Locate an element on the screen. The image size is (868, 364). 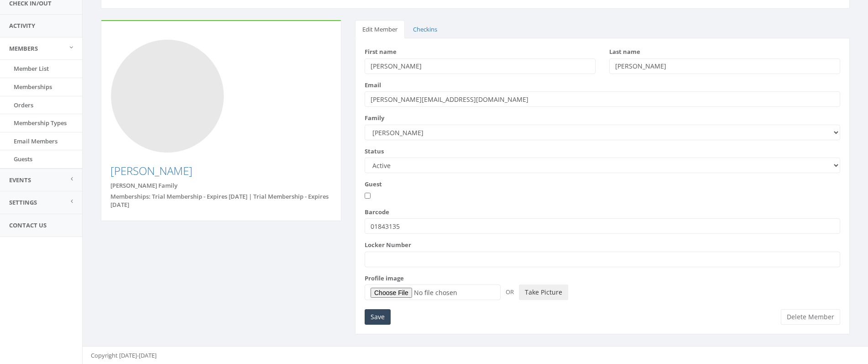
label: Status is located at coordinates (375, 151).